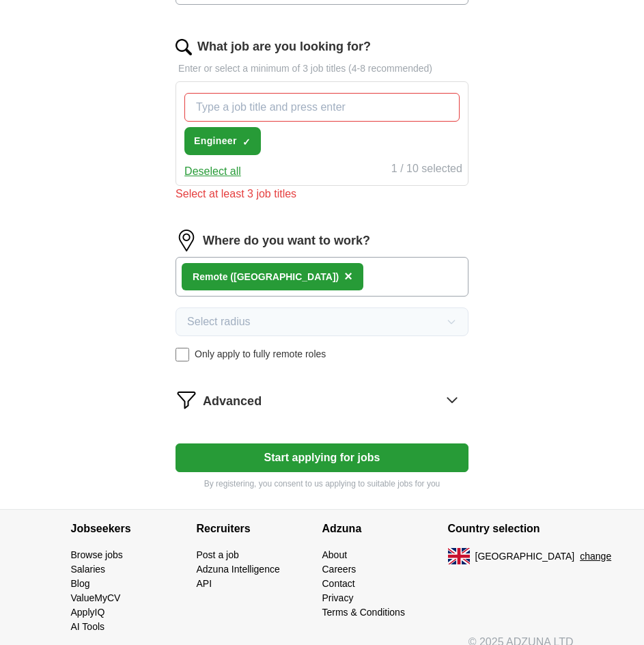 The image size is (644, 645). What do you see at coordinates (322, 107) in the screenshot?
I see `input: Type a job title and press enter` at bounding box center [322, 107].